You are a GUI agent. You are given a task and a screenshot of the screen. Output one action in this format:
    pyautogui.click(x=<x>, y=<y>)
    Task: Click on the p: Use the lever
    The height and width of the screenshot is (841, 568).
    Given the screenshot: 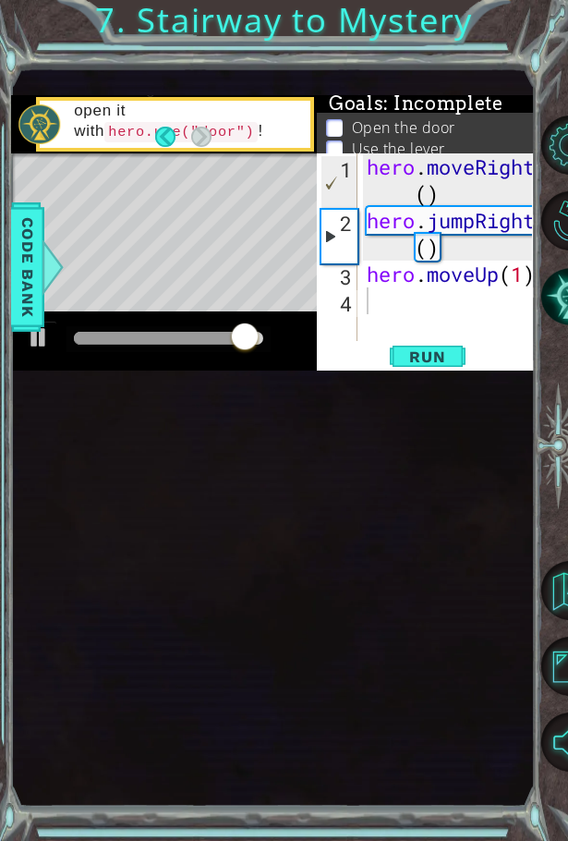 What is the action you would take?
    pyautogui.click(x=398, y=149)
    